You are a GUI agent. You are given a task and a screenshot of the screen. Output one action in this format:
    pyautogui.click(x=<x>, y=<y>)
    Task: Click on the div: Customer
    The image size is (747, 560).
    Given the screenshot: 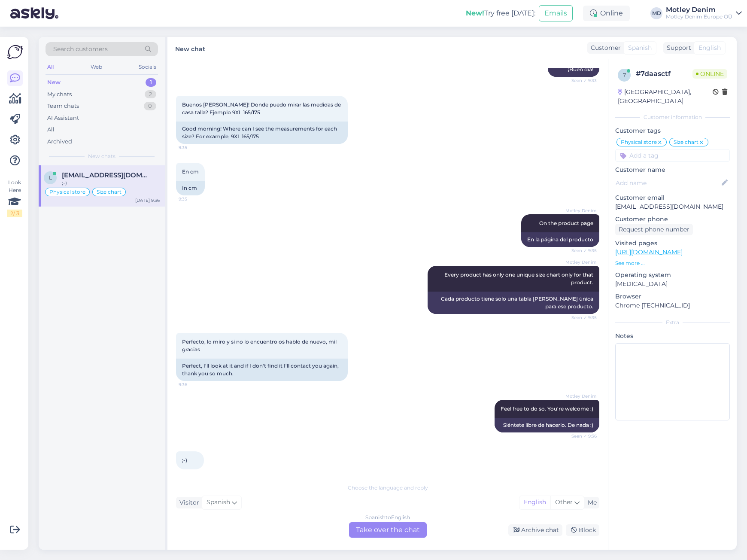 What is the action you would take?
    pyautogui.click(x=604, y=48)
    